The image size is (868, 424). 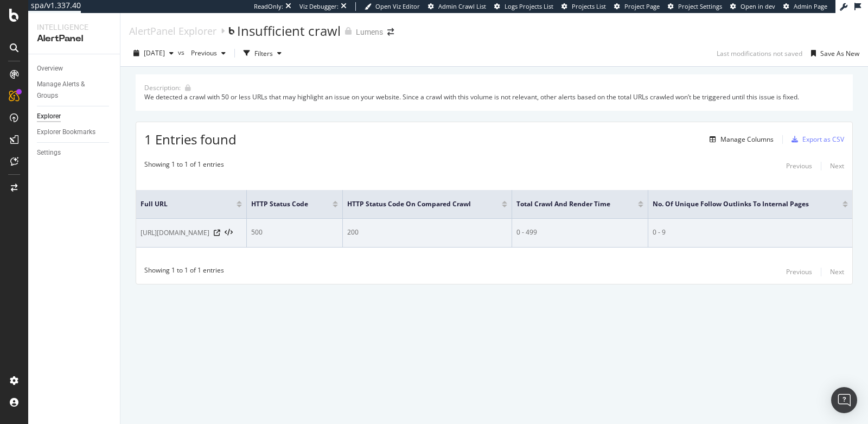 What do you see at coordinates (462, 6) in the screenshot?
I see `span: Admin Crawl List` at bounding box center [462, 6].